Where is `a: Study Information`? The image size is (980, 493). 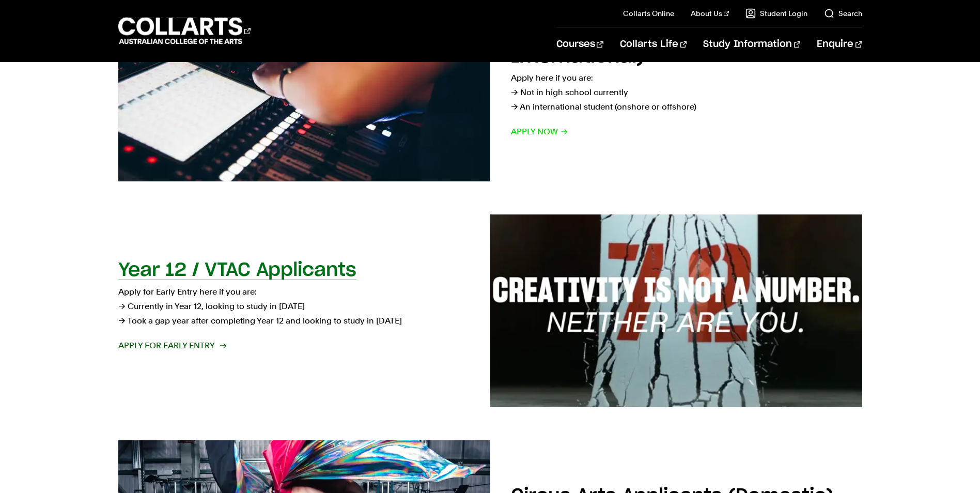 a: Study Information is located at coordinates (752, 45).